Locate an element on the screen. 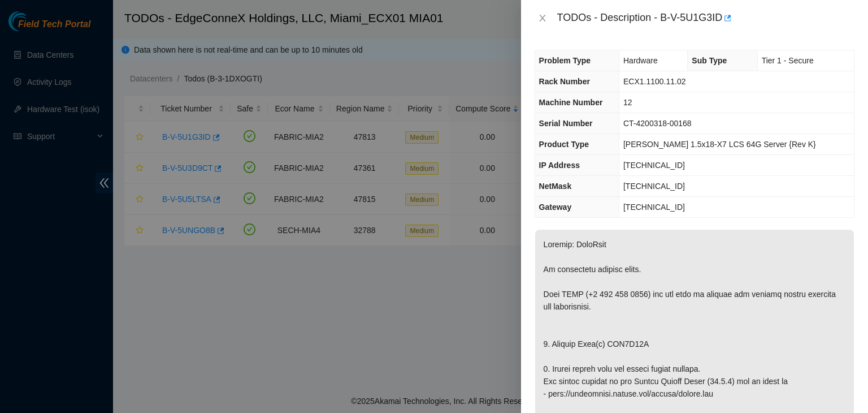 The image size is (868, 413). span: Sub Type is located at coordinates (709, 61).